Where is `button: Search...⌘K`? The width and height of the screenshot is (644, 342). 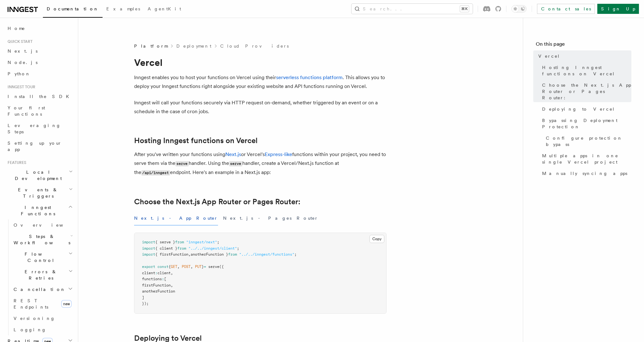 button: Search...⌘K is located at coordinates (412, 9).